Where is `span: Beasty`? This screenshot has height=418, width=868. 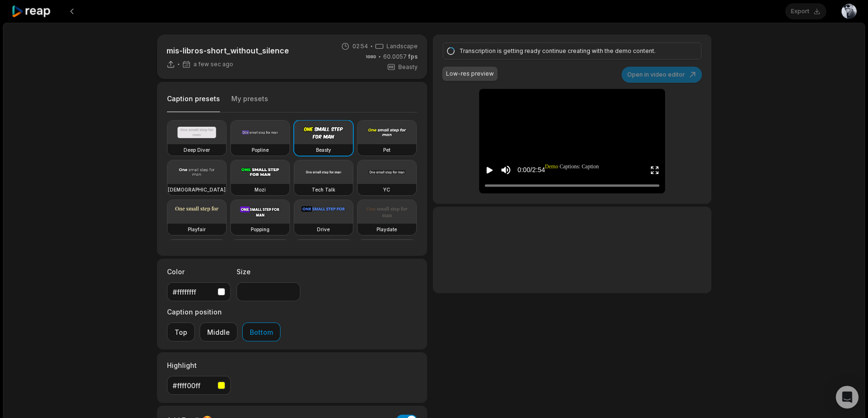 span: Beasty is located at coordinates (408, 67).